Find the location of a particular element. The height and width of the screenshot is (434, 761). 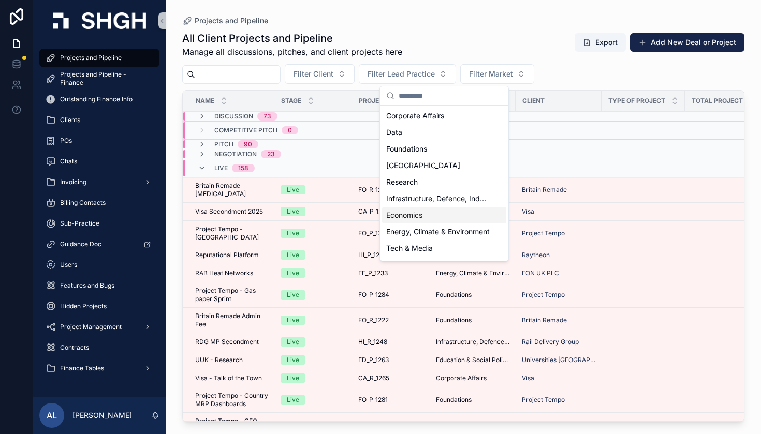

a: Visa Secondment 2025 is located at coordinates (231, 212).